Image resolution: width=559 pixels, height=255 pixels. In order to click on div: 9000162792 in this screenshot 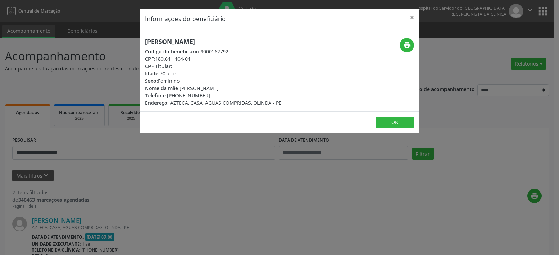, I will do `click(213, 51)`.